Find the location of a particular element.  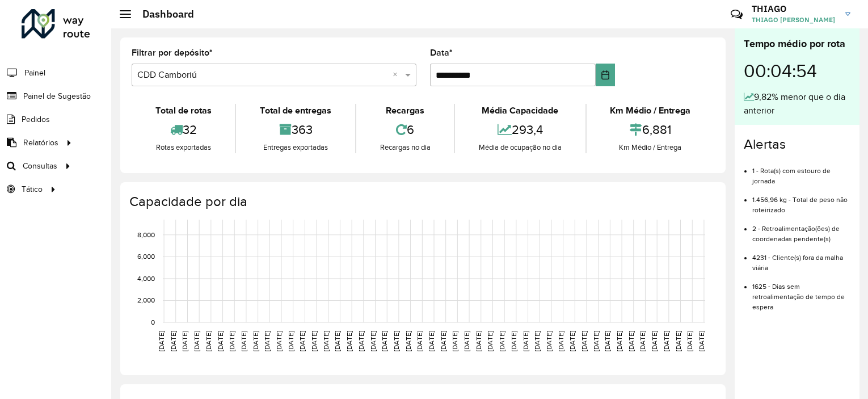

li: 1625 - Dias sem retroalimentação de tempo de espera is located at coordinates (801, 292).